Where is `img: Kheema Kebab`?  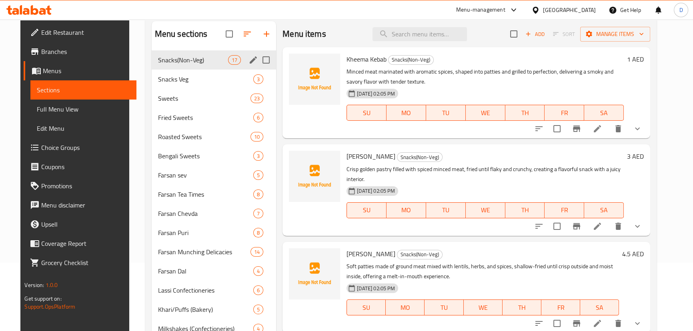 img: Kheema Kebab is located at coordinates (314, 79).